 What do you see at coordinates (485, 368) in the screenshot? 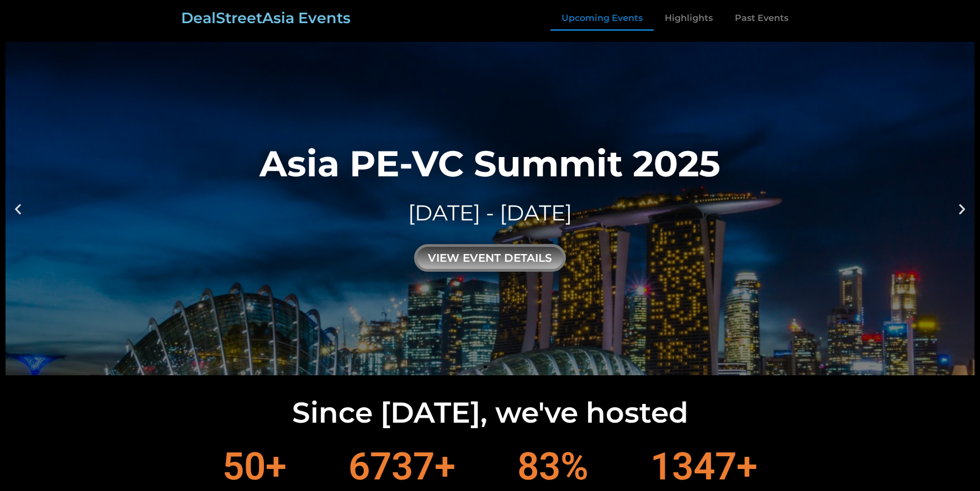
I see `span: Go to slide 1` at bounding box center [485, 368].